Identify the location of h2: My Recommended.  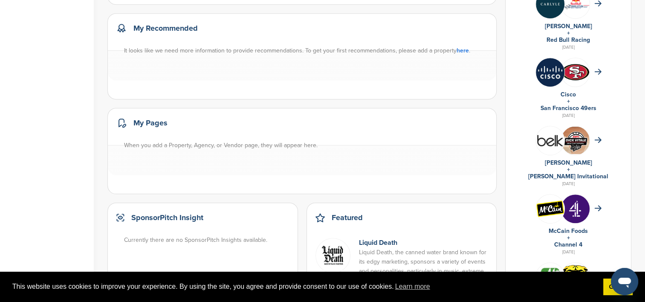
(165, 28).